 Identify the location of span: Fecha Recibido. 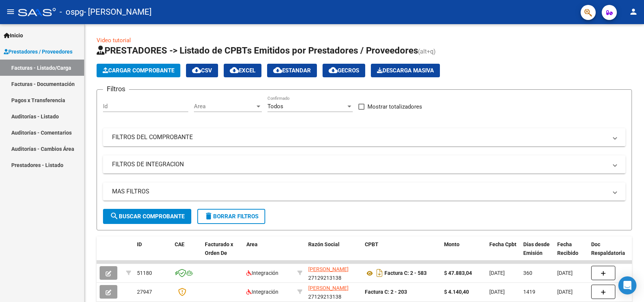
(568, 248).